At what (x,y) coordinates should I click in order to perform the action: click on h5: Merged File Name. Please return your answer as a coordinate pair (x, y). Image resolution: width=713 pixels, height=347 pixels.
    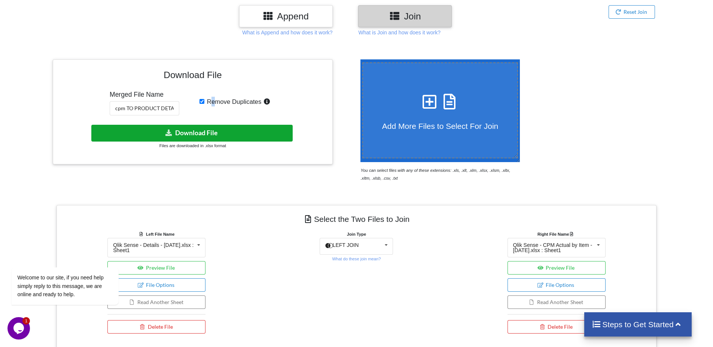
    Looking at the image, I should click on (144, 95).